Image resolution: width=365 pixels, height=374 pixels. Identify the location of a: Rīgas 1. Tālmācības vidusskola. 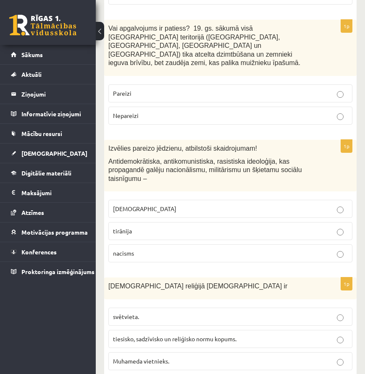
(43, 25).